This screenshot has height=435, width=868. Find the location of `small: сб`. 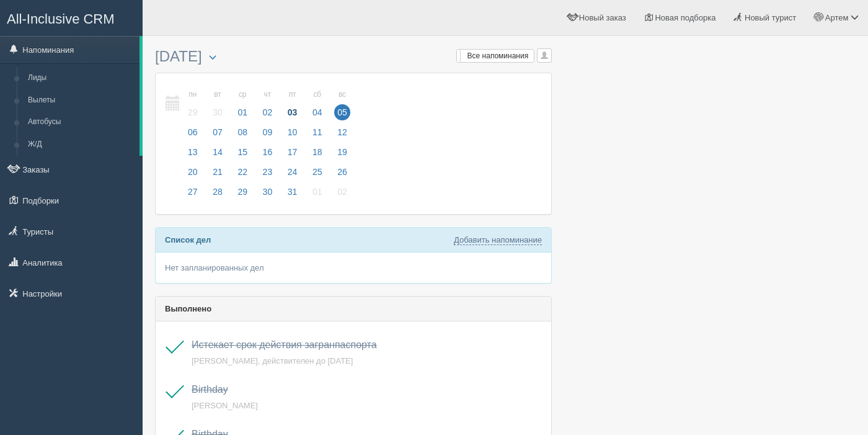

small: сб is located at coordinates (318, 94).